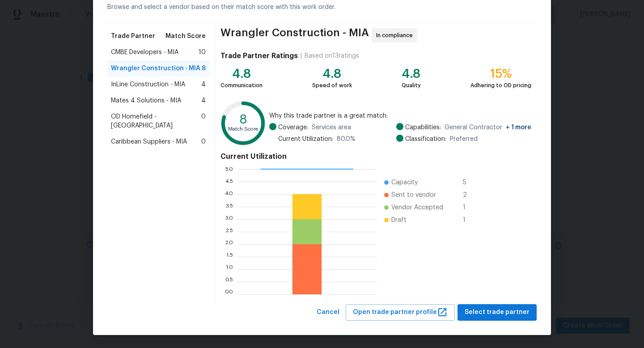  What do you see at coordinates (399, 220) in the screenshot?
I see `span: Draft` at bounding box center [399, 220].